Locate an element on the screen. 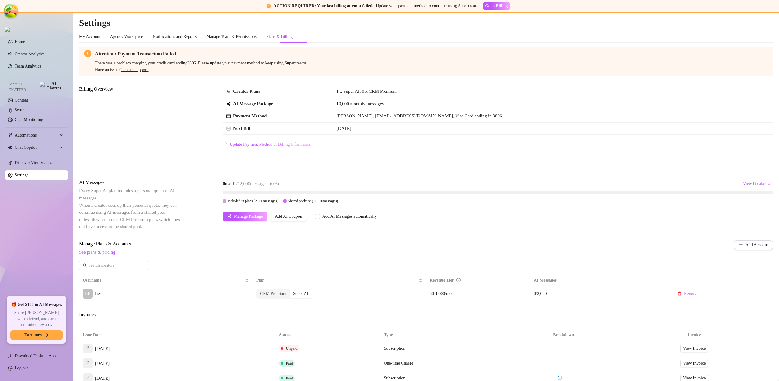  span: Plan is located at coordinates (337, 281).